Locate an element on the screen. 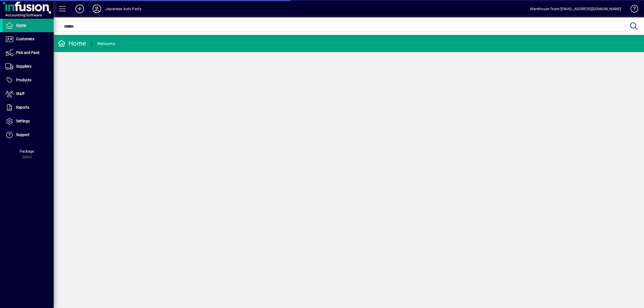  span: Suppliers is located at coordinates (24, 66).